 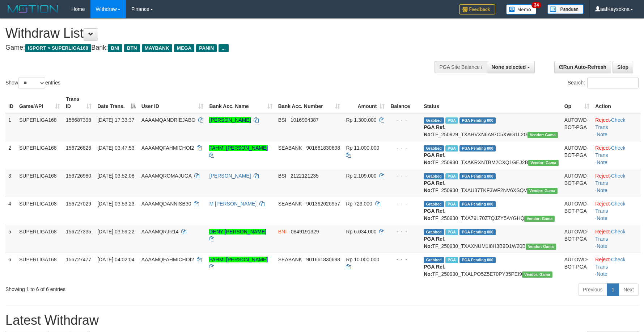 What do you see at coordinates (11, 127) in the screenshot?
I see `td: 1` at bounding box center [11, 127].